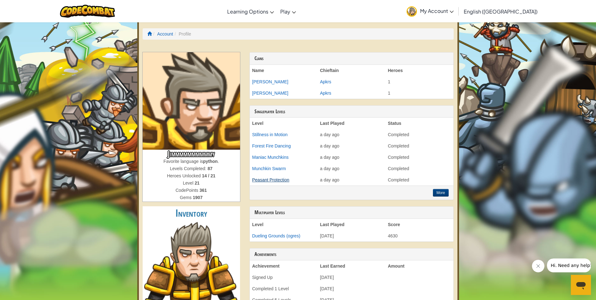  I want to click on a: My Account, so click(430, 11).